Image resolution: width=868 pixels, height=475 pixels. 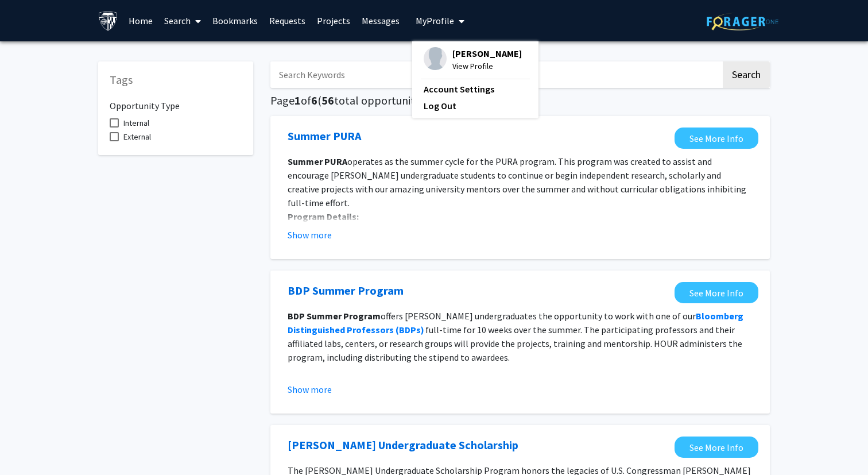 What do you see at coordinates (334, 20) in the screenshot?
I see `a: Projects` at bounding box center [334, 20].